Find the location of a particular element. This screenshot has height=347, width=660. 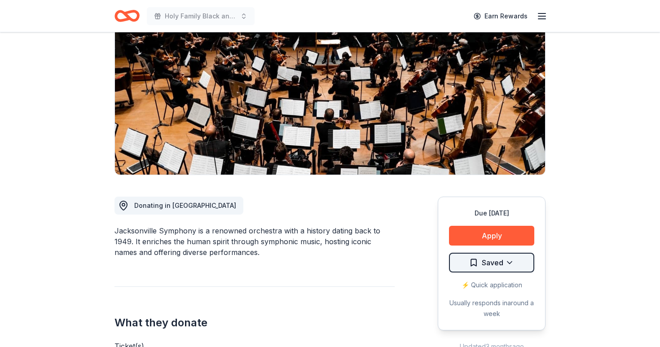

span: Holy Family Black and Gold Gala and Auction is located at coordinates (201, 16).